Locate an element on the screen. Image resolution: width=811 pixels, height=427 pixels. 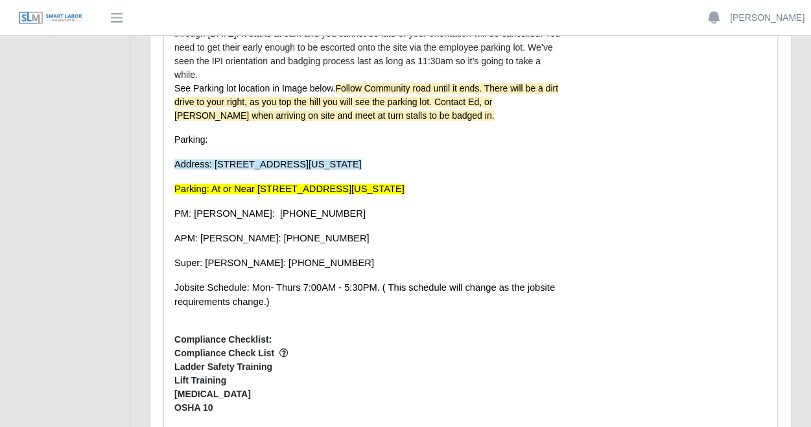
span: Lift Training is located at coordinates (368, 380).